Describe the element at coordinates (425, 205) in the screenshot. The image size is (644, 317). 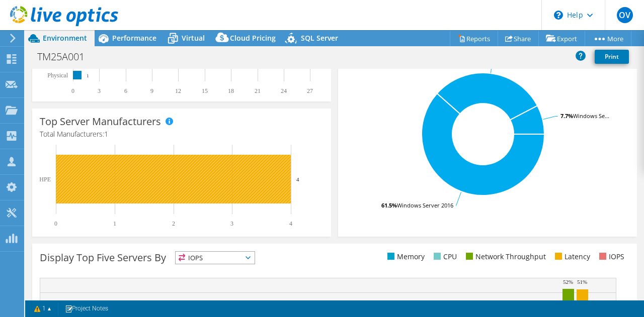
I see `tspan: Windows Server 2016` at that location.